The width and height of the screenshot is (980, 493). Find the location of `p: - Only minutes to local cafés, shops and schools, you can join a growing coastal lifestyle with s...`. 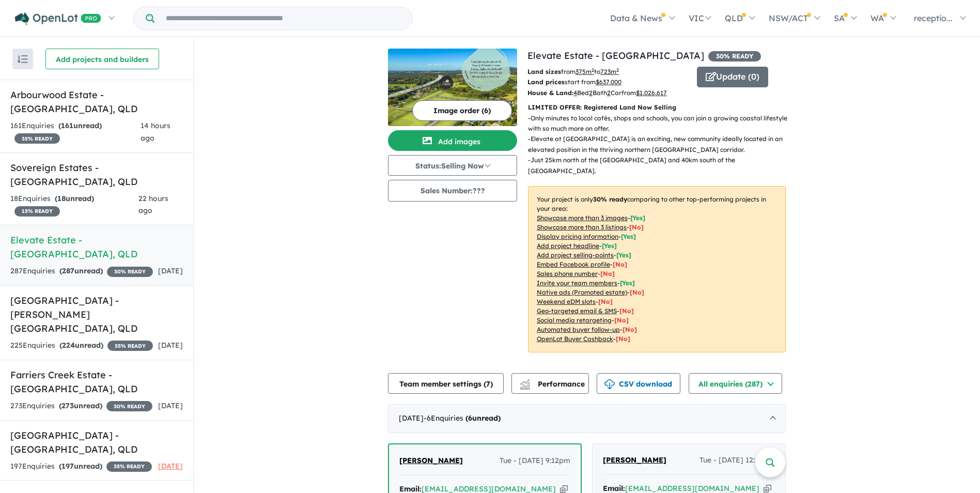

p: - Only minutes to local cafés, shops and schools, you can join a growing coastal lifestyle with s... is located at coordinates (661, 123).